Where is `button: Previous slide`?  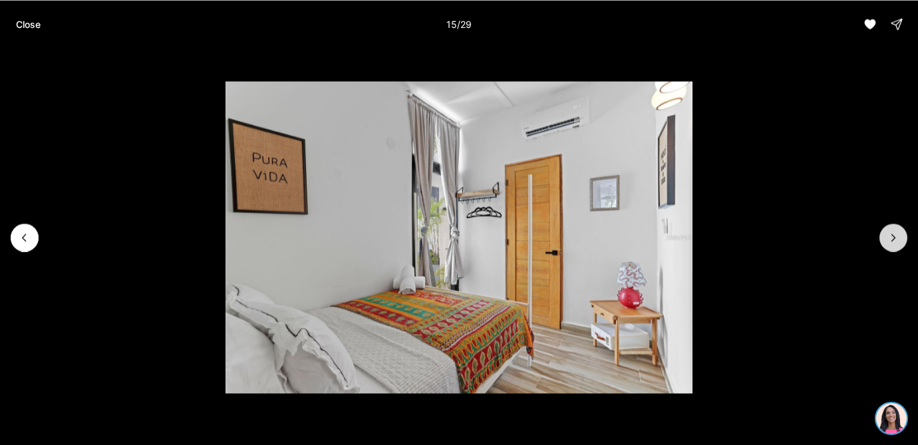
button: Previous slide is located at coordinates (25, 237).